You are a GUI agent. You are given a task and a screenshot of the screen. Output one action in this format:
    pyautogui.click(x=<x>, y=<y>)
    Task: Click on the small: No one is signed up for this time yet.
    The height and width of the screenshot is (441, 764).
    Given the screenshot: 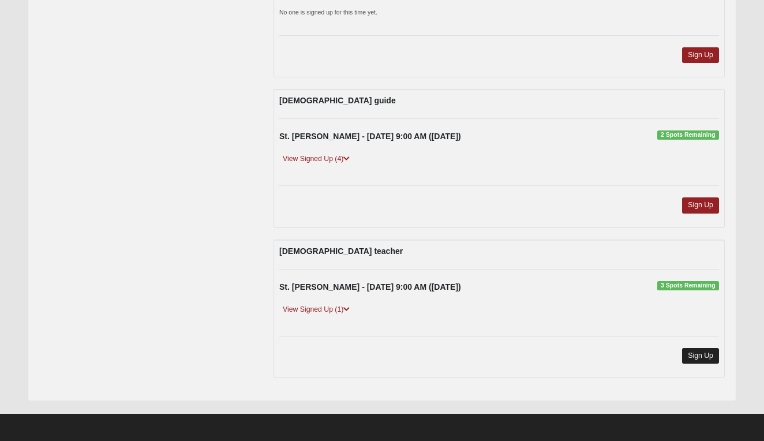 What is the action you would take?
    pyautogui.click(x=328, y=12)
    